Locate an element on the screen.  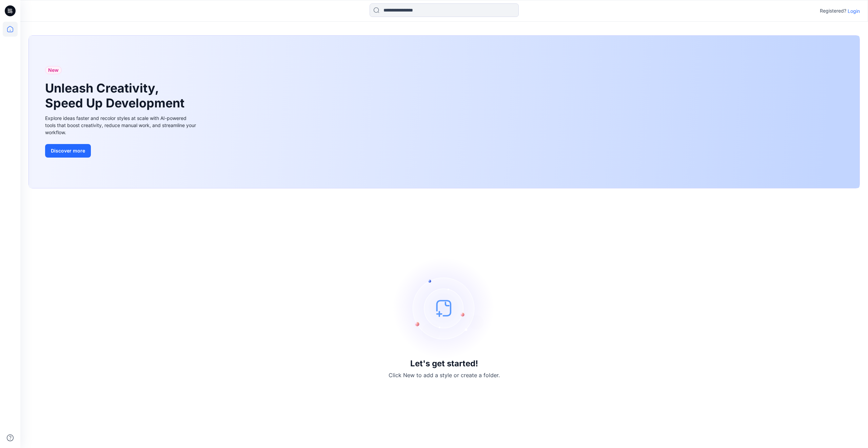
p: Registered? is located at coordinates (833, 11).